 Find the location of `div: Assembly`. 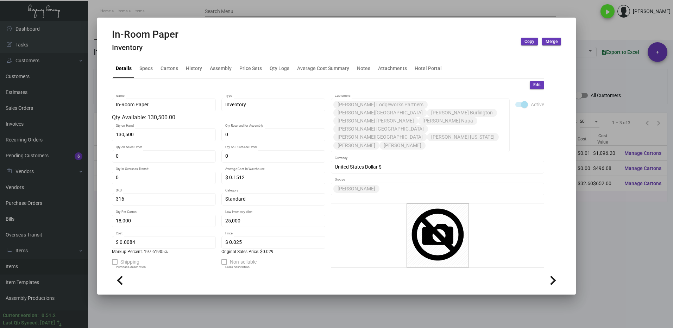

div: Assembly is located at coordinates (221, 68).